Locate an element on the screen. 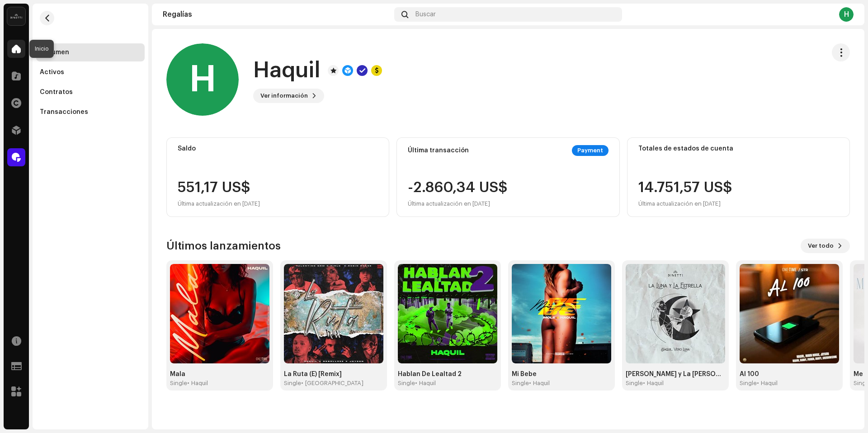 The width and height of the screenshot is (868, 433). img: eb3983d4-b2b1-4e8f-a394-c10b0e8b3171 is located at coordinates (447, 314).